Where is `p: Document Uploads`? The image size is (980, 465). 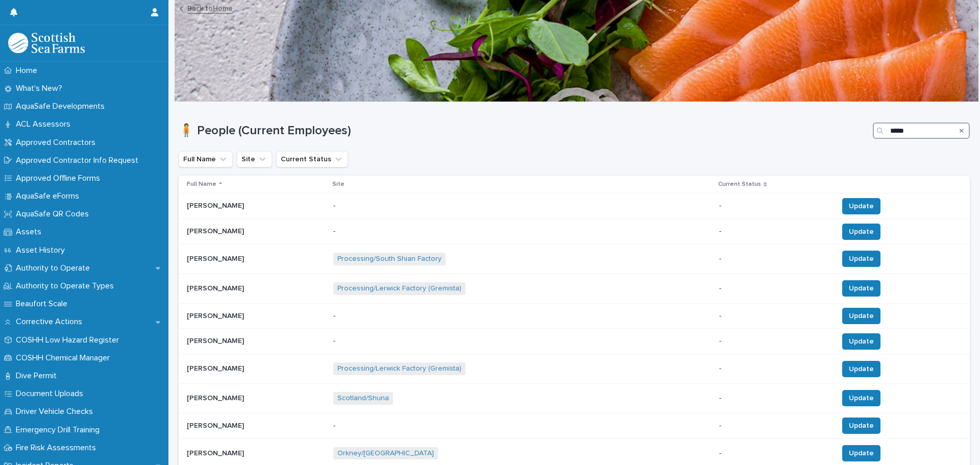
p: Document Uploads is located at coordinates (51, 394).